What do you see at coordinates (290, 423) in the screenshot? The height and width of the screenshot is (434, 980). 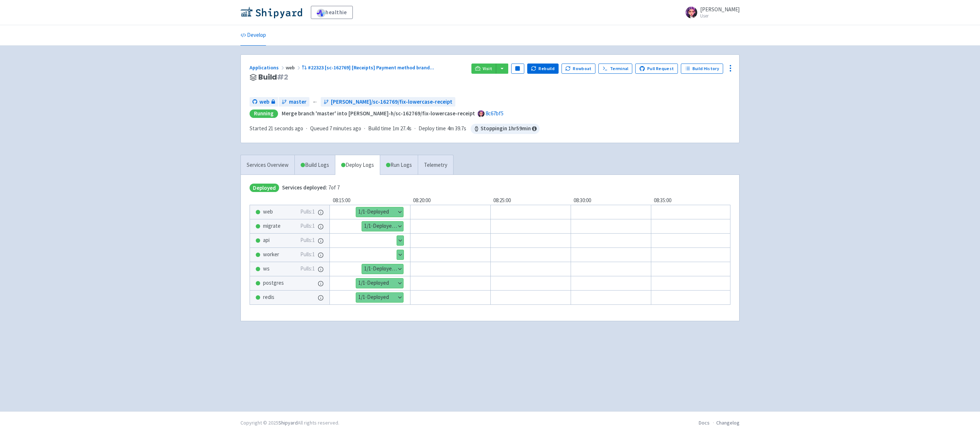 I see `div: Copyright © 2025 All rights reserved.` at bounding box center [290, 423].